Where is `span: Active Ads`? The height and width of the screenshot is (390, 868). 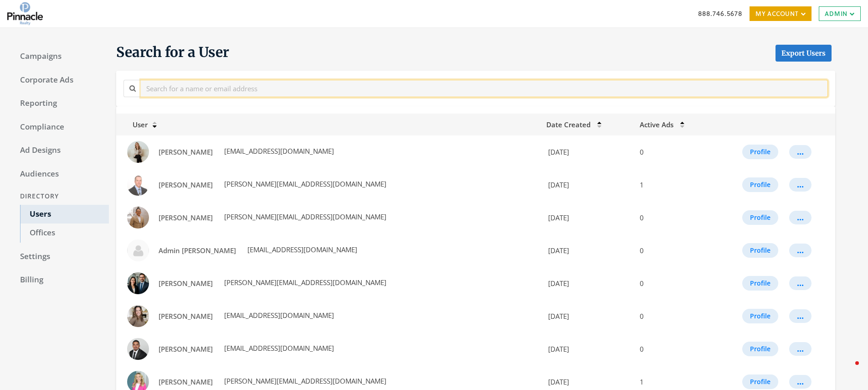
span: Active Ads is located at coordinates (656, 124).